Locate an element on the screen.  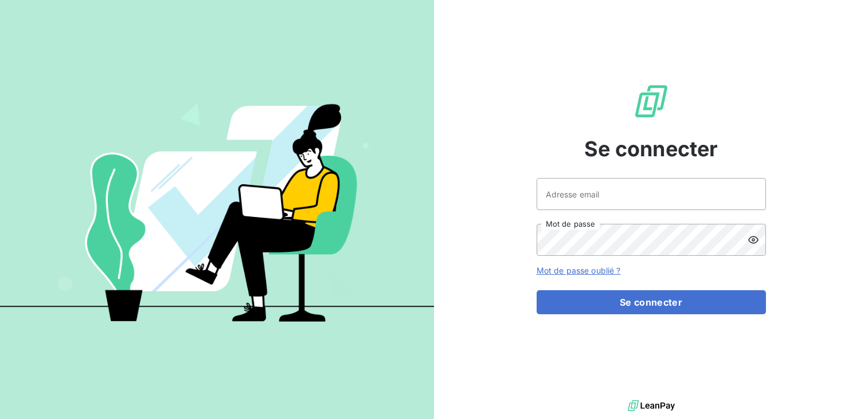
img: Logo LeanPay is located at coordinates (651, 101).